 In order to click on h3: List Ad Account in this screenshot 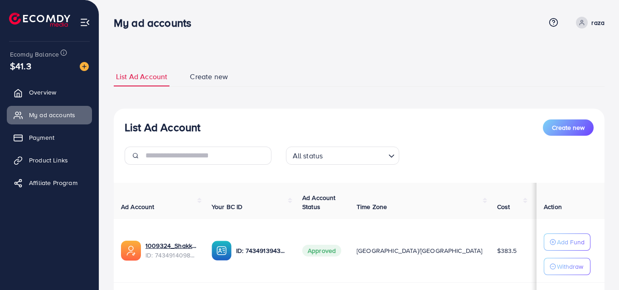, I will do `click(162, 127)`.